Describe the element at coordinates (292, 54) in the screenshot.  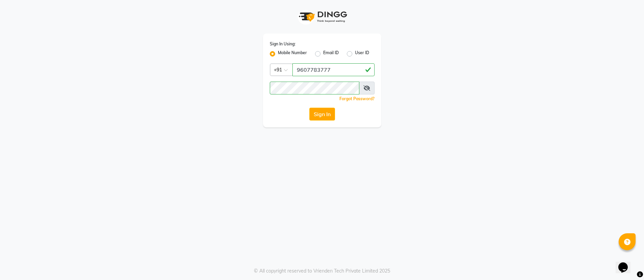
I see `label: Mobile Number` at that location.